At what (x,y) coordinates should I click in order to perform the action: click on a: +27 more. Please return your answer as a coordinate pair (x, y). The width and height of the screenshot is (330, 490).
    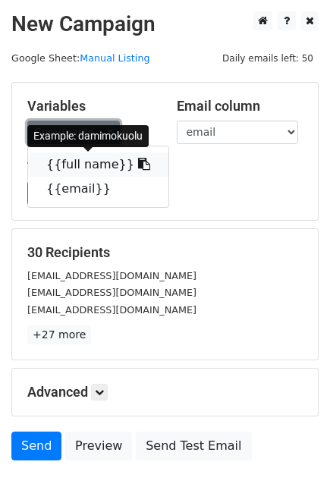
    Looking at the image, I should click on (59, 334).